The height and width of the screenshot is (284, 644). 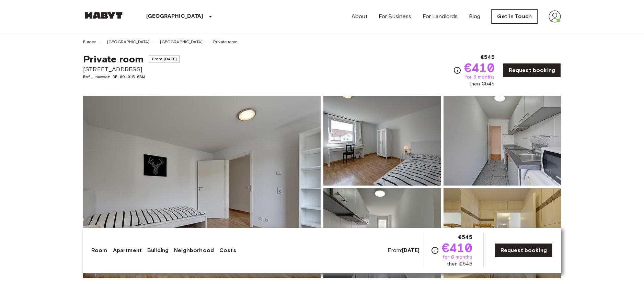 I want to click on a: Building, so click(x=158, y=250).